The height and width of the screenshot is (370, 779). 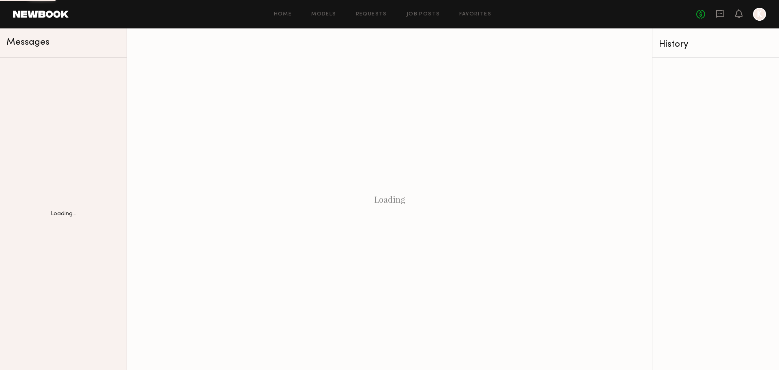 What do you see at coordinates (423, 14) in the screenshot?
I see `a: Job Posts` at bounding box center [423, 14].